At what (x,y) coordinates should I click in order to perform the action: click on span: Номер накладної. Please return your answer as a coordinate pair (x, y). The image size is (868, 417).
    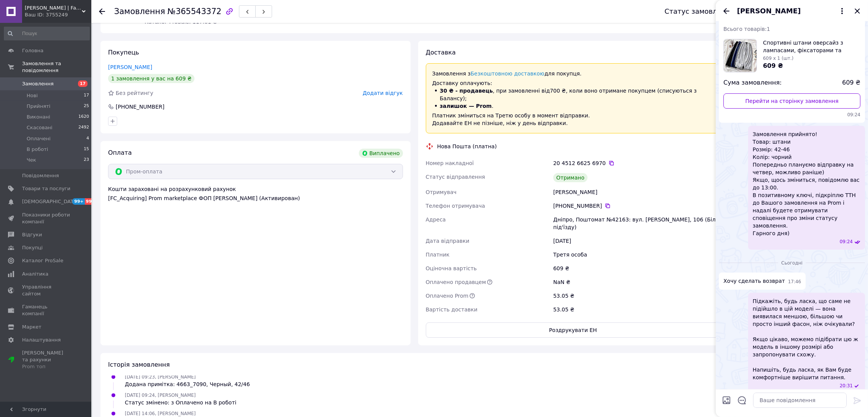
    Looking at the image, I should click on (450, 163).